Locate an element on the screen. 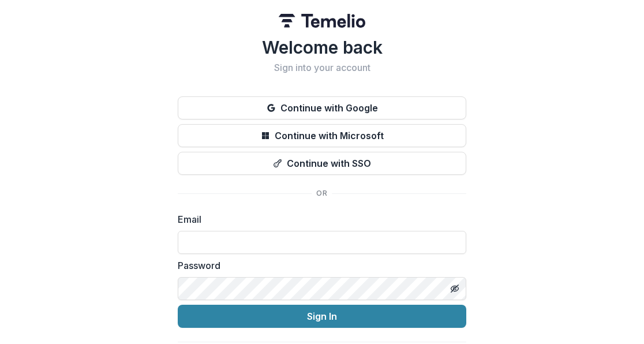  button: Continue with SSO is located at coordinates (322, 163).